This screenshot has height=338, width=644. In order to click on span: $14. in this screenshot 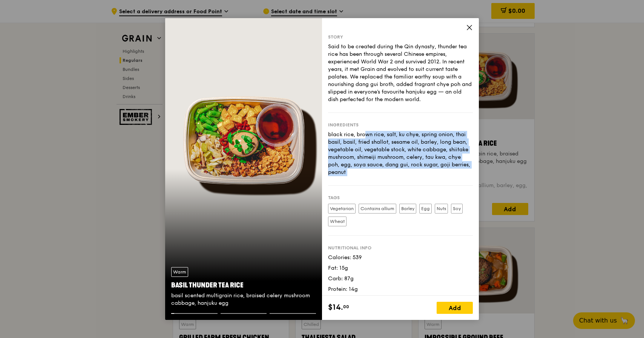, I will do `click(336, 307)`.